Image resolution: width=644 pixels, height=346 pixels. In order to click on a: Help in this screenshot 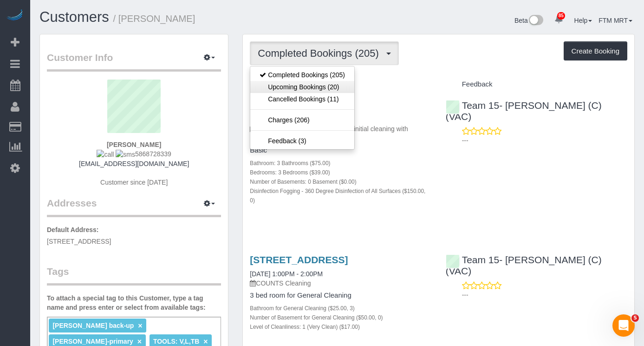, I will do `click(584, 21)`.